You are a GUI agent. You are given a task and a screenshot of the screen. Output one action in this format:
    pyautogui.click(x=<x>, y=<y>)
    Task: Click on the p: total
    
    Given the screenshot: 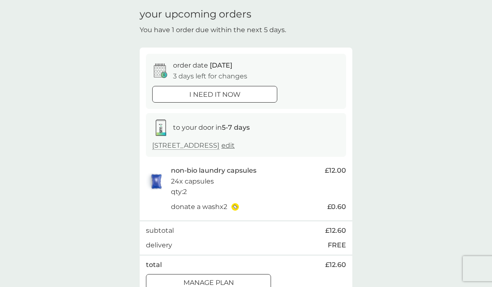 What is the action you would take?
    pyautogui.click(x=154, y=265)
    